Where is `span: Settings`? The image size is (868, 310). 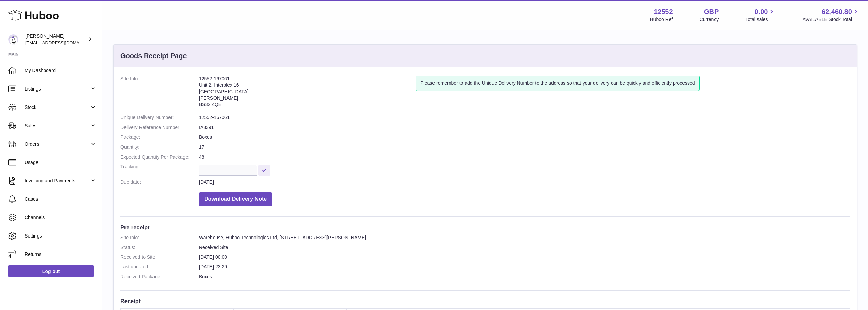 span: Settings is located at coordinates (61, 236).